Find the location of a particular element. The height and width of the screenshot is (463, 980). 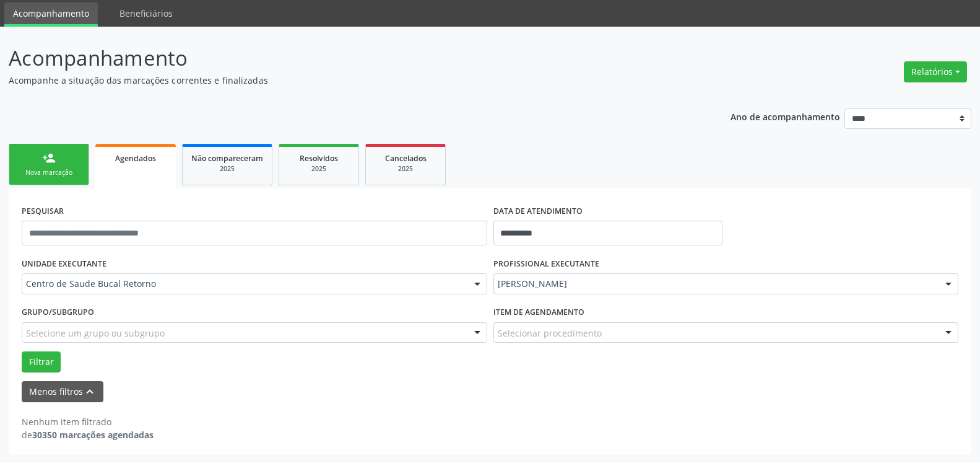

span: Selecionar procedimento is located at coordinates (549, 332).